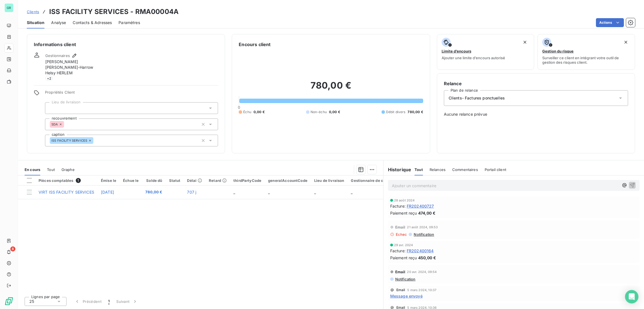 The image size is (644, 309). What do you see at coordinates (373, 180) in the screenshot?
I see `div: Gestionnaire de compte` at bounding box center [373, 180].